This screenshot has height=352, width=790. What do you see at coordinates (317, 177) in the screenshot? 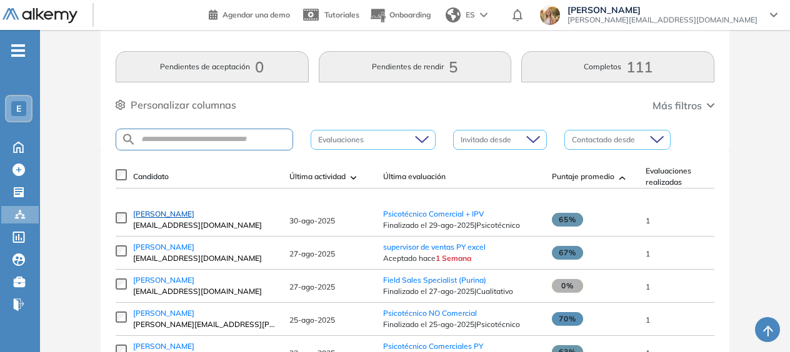
I see `span: Última actividad` at bounding box center [317, 177].